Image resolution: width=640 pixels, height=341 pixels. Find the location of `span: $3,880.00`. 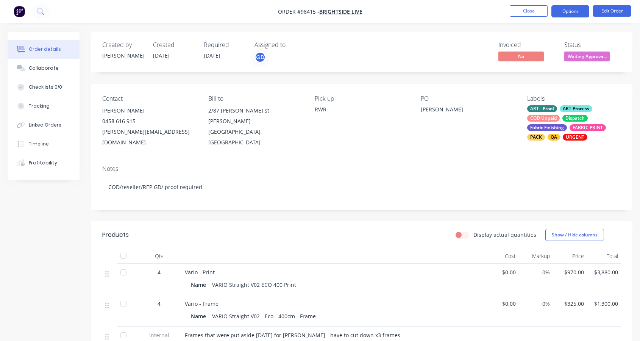

span: $3,880.00 is located at coordinates (604, 272).